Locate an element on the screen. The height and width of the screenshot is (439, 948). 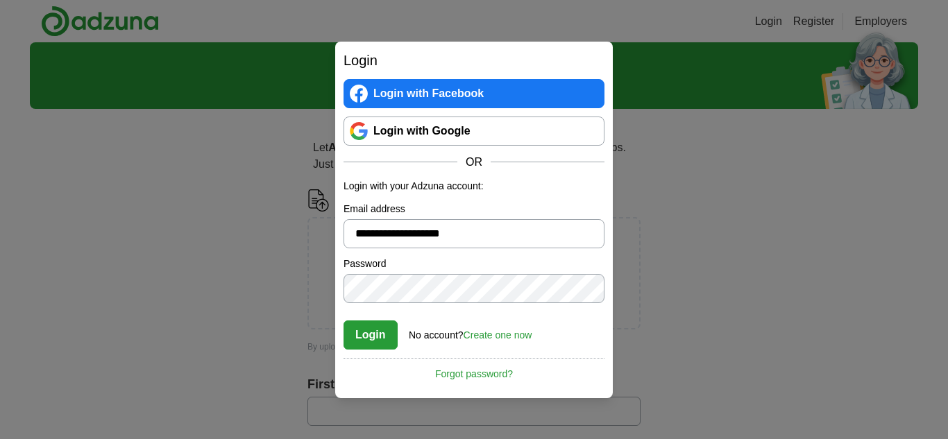
a: Login with Facebook is located at coordinates (474, 94).